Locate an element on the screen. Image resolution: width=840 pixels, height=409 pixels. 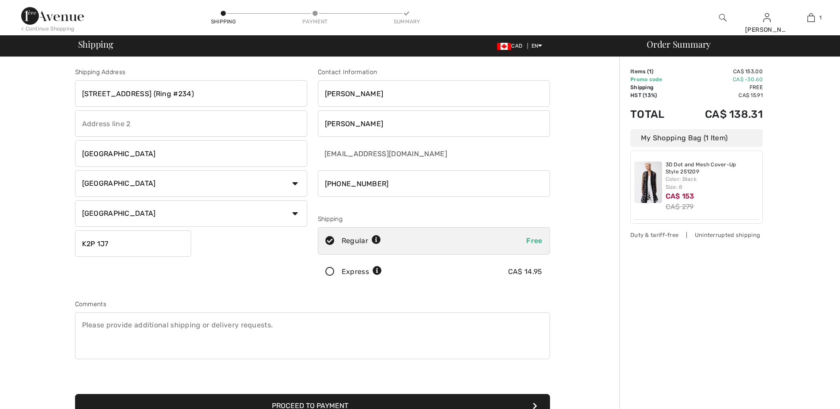
span: CAD is located at coordinates (511, 46).